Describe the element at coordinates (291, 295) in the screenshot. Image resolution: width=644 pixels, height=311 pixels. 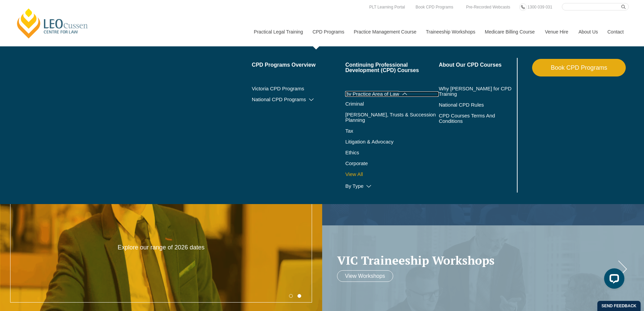
I see `button: 1` at that location.